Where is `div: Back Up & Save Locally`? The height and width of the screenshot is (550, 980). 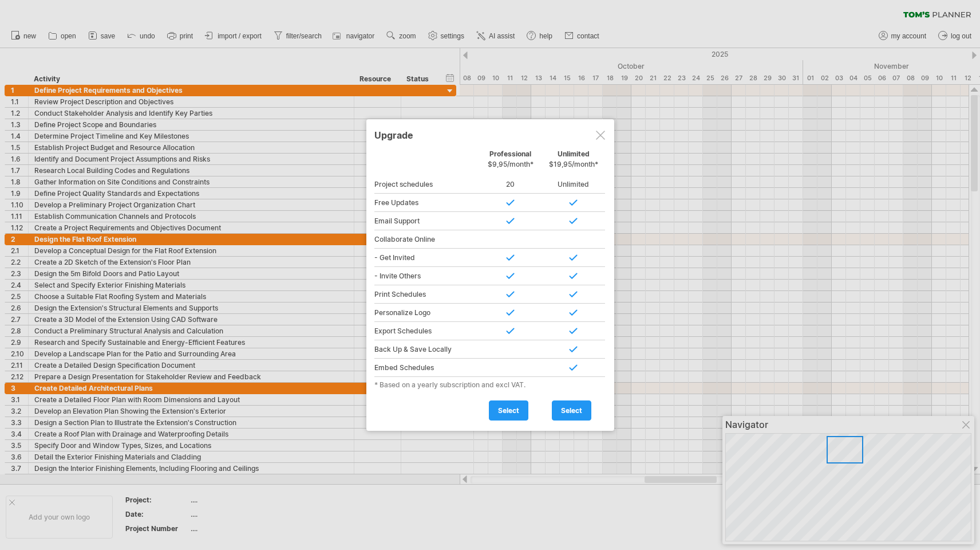 div: Back Up & Save Locally is located at coordinates (427, 349).